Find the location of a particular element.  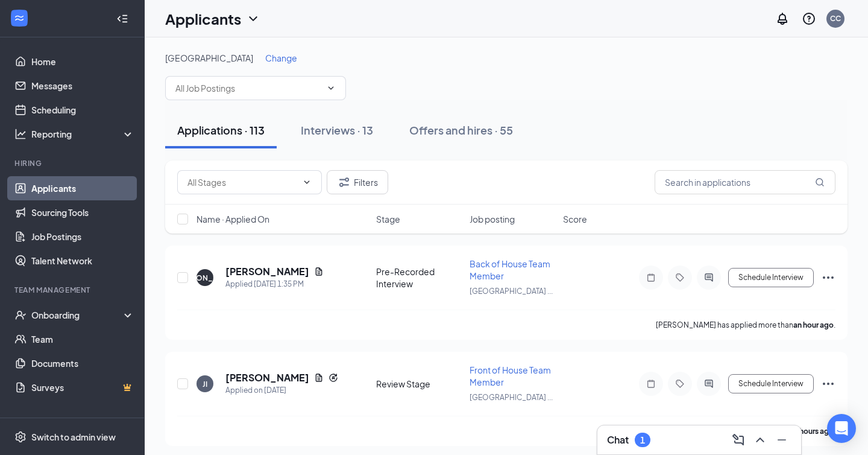

svg: ComposeMessage is located at coordinates (739, 440).